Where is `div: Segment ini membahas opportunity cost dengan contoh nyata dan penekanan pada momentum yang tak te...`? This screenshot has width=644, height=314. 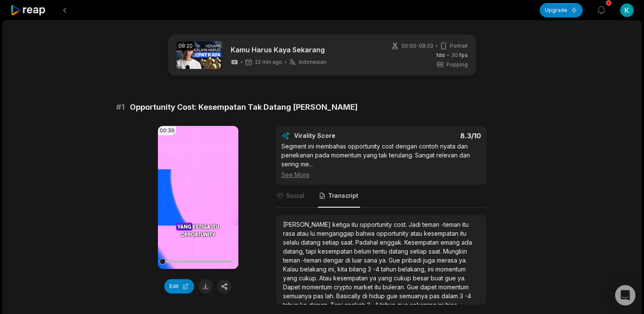
div: Segment ini membahas opportunity cost dengan contoh nyata dan penekanan pada momentum yang tak te... is located at coordinates (381, 161).